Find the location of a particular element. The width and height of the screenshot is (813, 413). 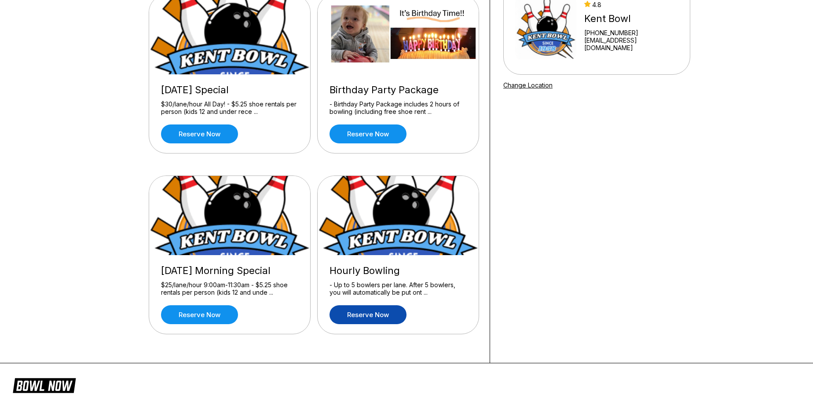

div: - Birthday Party Package includes 2 hours of bowling (including free shoe rent ... is located at coordinates (398, 108).